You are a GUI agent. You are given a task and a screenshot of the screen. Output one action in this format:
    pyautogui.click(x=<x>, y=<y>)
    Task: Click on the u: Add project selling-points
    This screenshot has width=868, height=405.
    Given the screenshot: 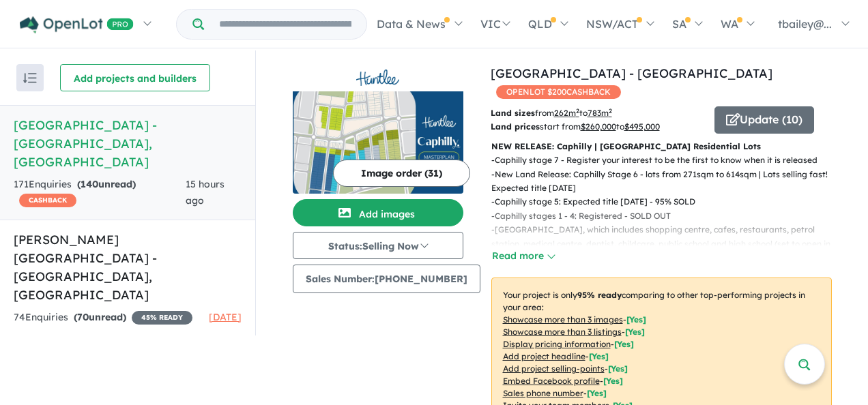 What is the action you would take?
    pyautogui.click(x=553, y=368)
    